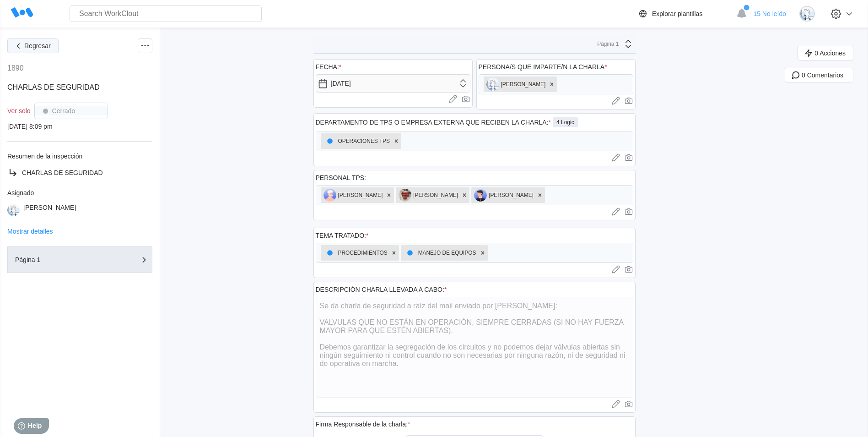 This screenshot has width=868, height=437. What do you see at coordinates (393, 83) in the screenshot?
I see `input: Seleccionar fecha` at bounding box center [393, 83].